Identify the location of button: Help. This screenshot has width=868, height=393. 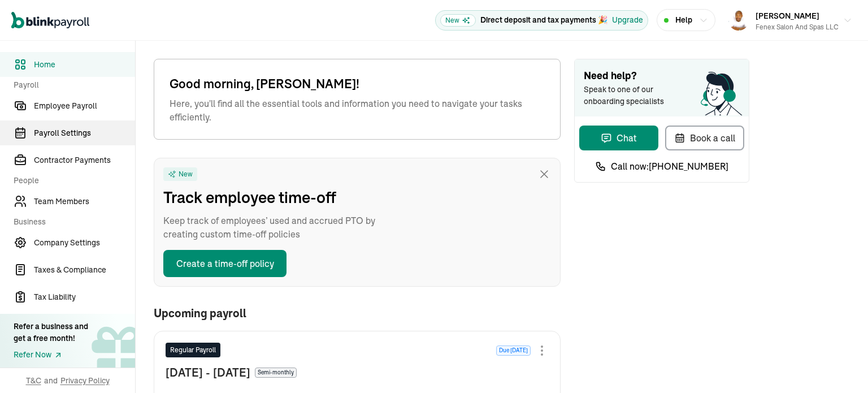
(686, 20).